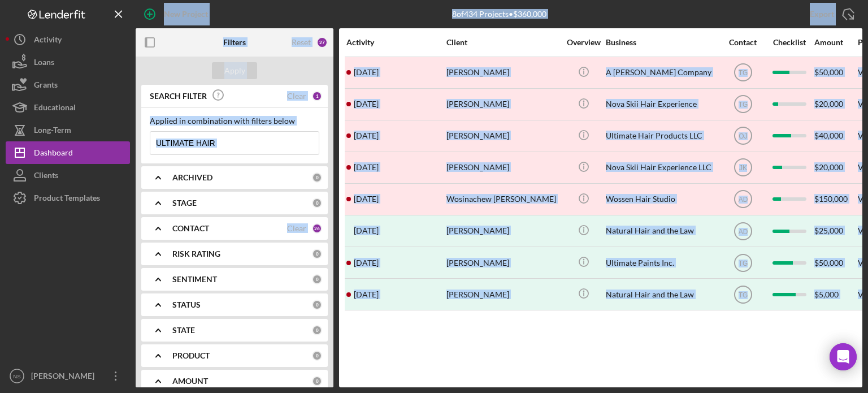  What do you see at coordinates (55, 108) in the screenshot?
I see `div: Educational` at bounding box center [55, 108].